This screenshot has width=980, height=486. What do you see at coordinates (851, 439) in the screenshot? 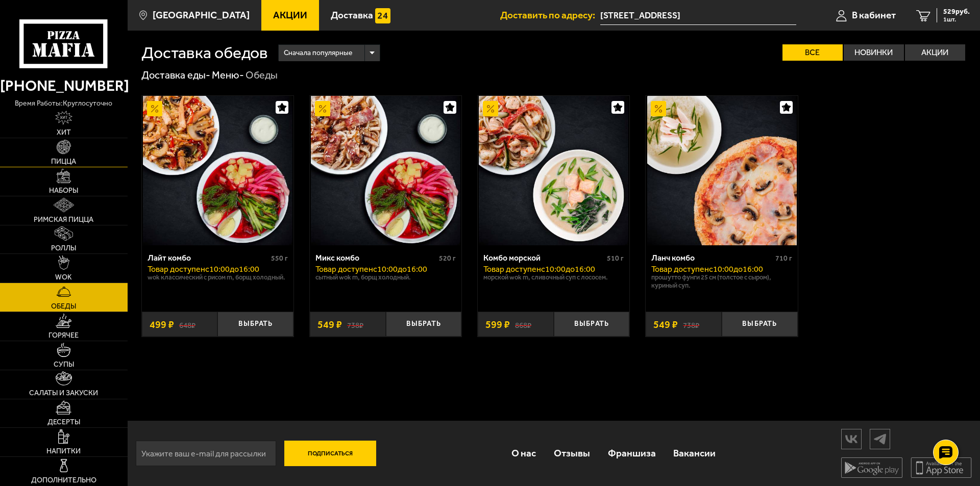
I see `img: vk` at bounding box center [851, 439].